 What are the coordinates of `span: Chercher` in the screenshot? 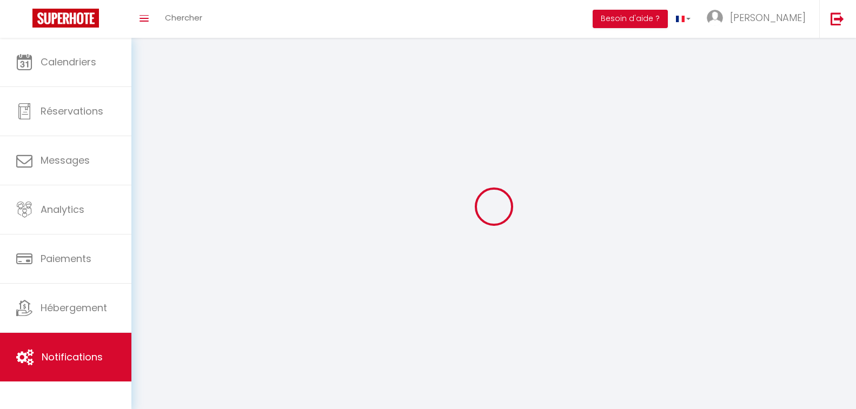 It's located at (183, 17).